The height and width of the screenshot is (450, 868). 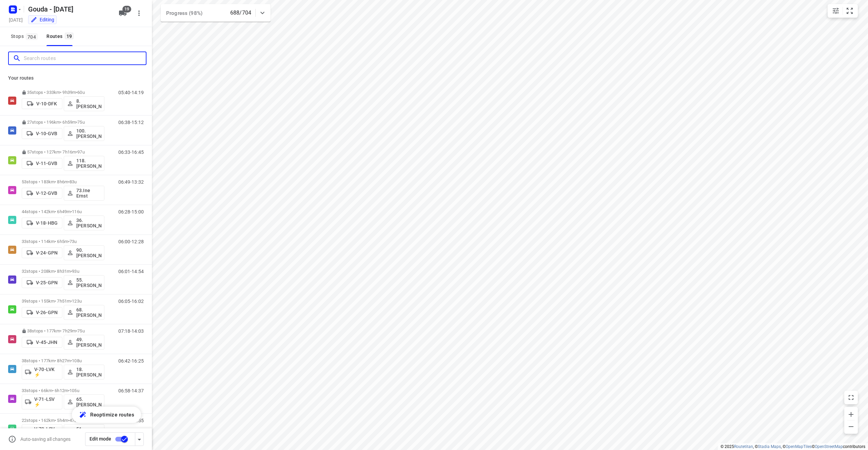 I want to click on button: V-45-JHN, so click(x=42, y=343).